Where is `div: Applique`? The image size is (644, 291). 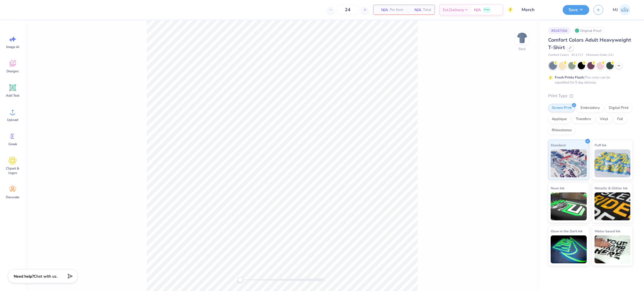 div: Applique is located at coordinates (559, 119).